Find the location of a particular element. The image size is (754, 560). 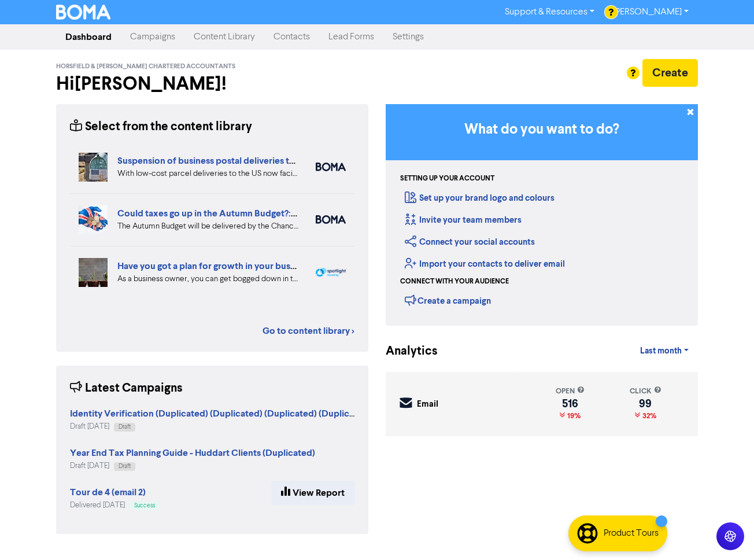

div: 99 is located at coordinates (646, 404).